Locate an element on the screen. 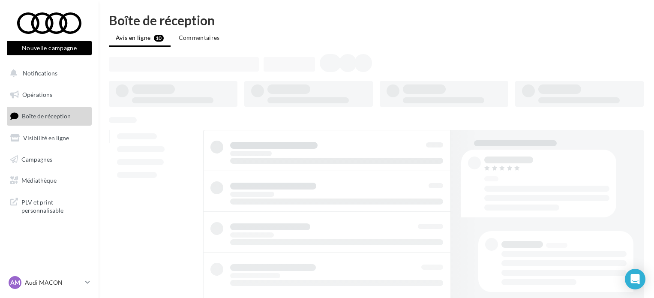  div: Open Intercom Messenger is located at coordinates (635, 279).